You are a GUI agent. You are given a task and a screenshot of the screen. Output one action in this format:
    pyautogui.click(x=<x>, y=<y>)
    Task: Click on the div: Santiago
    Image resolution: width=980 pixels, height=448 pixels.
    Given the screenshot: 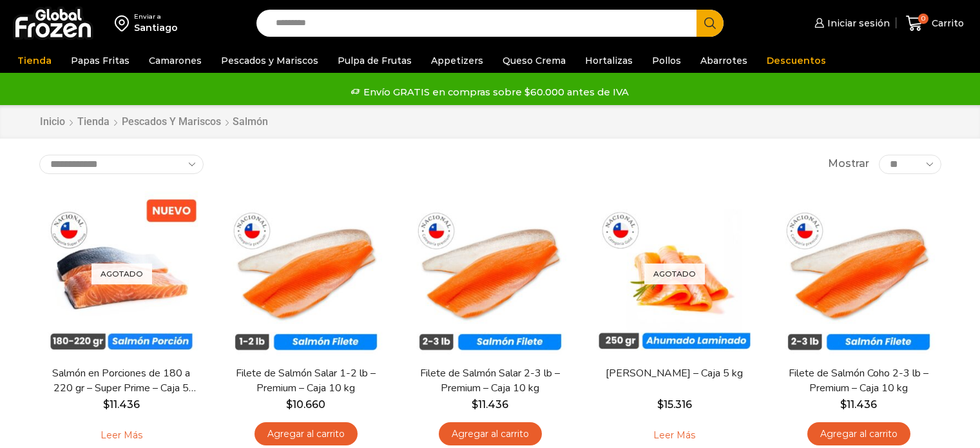 What is the action you would take?
    pyautogui.click(x=156, y=28)
    